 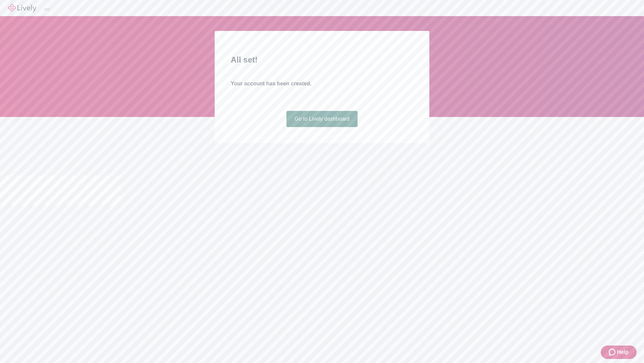 I want to click on button: Log out, so click(x=47, y=9).